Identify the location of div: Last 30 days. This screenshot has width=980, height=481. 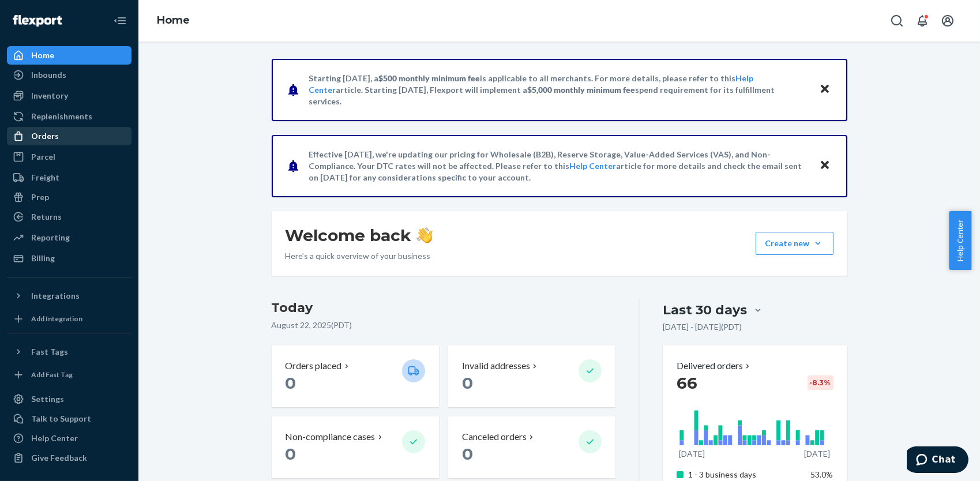
(705, 310).